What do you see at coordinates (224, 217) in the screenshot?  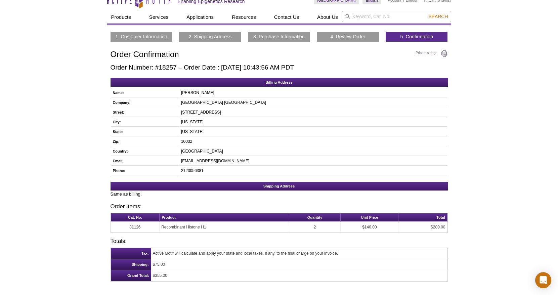 I see `th: Product` at bounding box center [224, 217].